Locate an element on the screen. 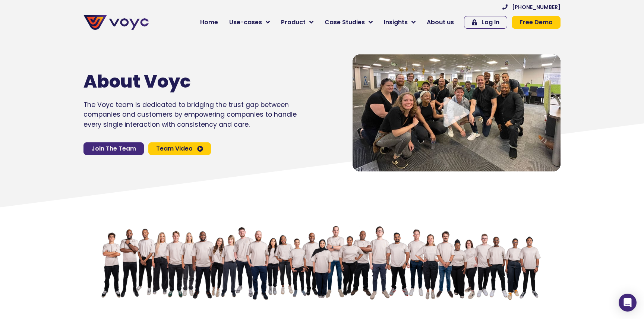 The height and width of the screenshot is (319, 644). p: The Voyc team is dedicated to bridging the trust gap between companies and customers by empowerin... is located at coordinates (190, 115).